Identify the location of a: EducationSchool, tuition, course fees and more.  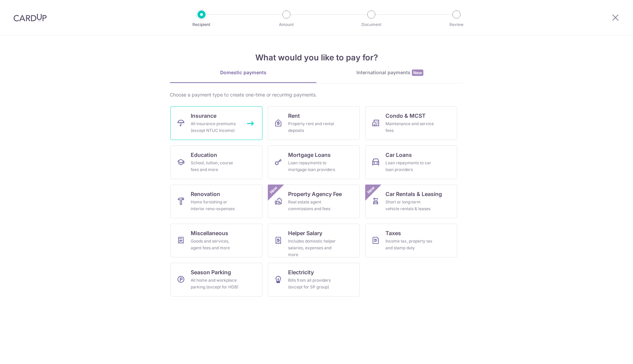
(216, 162).